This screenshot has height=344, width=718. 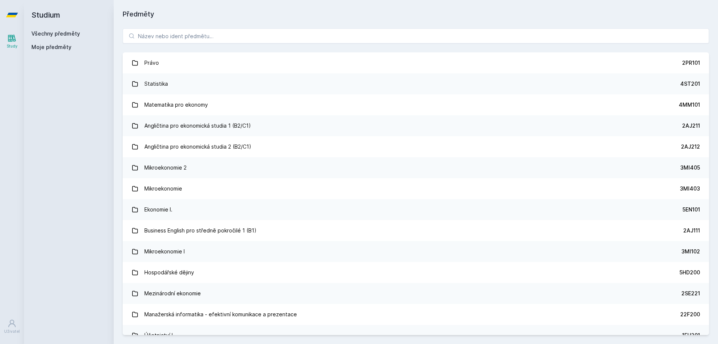 I want to click on input: Název nebo ident předmětu…, so click(x=416, y=36).